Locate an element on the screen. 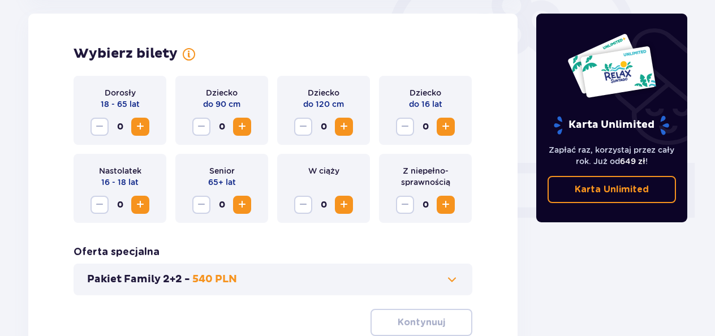 Image resolution: width=715 pixels, height=336 pixels. h3: Oferta specjalna is located at coordinates (116, 252).